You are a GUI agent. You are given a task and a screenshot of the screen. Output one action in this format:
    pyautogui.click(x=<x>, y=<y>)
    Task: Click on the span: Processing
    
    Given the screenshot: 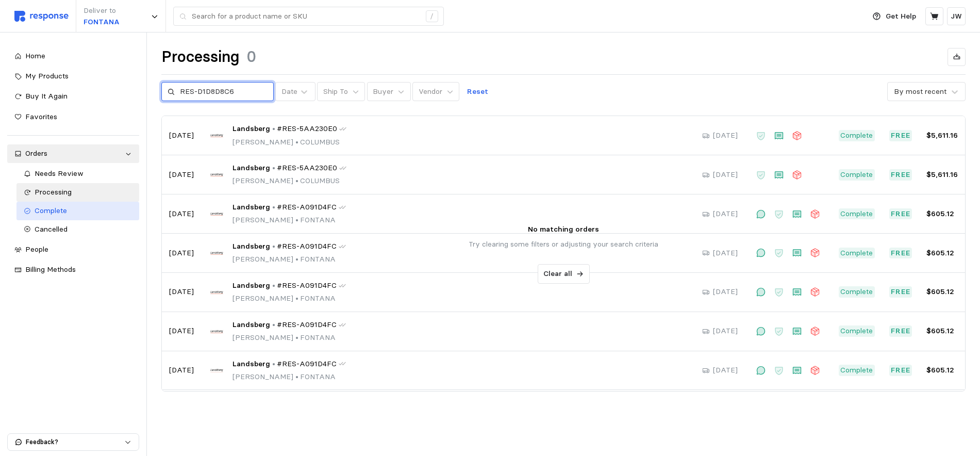 What is the action you would take?
    pyautogui.click(x=53, y=192)
    